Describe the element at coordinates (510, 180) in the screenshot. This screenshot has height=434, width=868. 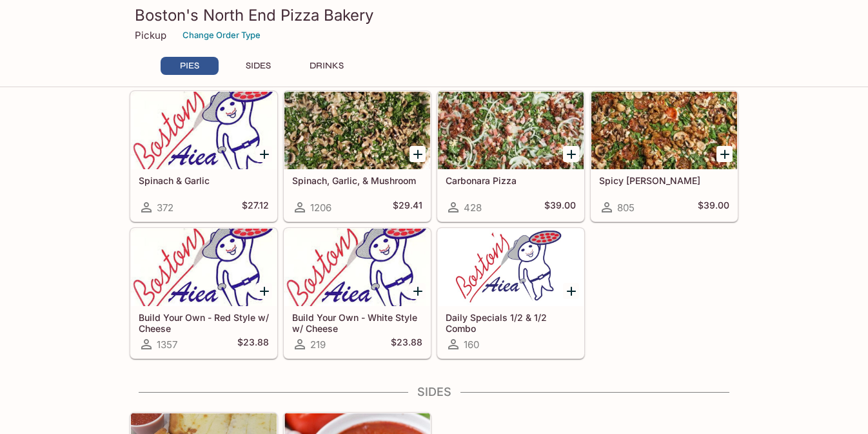
I see `h5: Carbonara Pizza` at that location.